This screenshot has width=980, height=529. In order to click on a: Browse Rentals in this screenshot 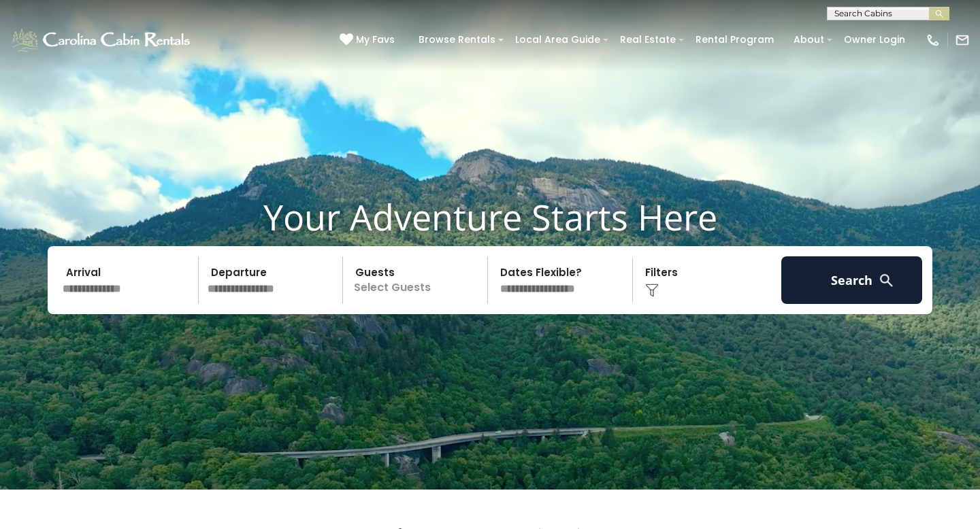, I will do `click(457, 40)`.